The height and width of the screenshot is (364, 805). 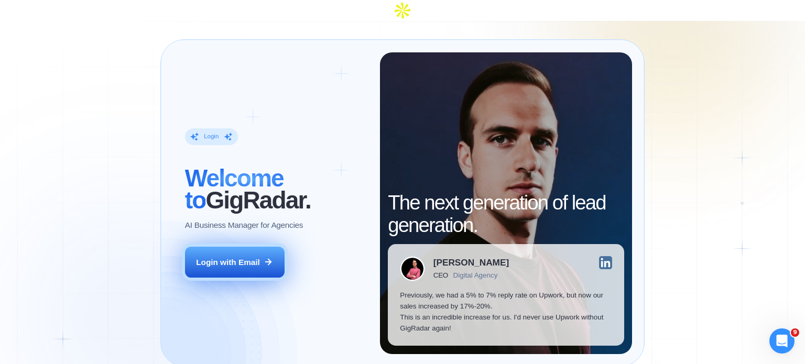 I want to click on div: Login, so click(x=211, y=136).